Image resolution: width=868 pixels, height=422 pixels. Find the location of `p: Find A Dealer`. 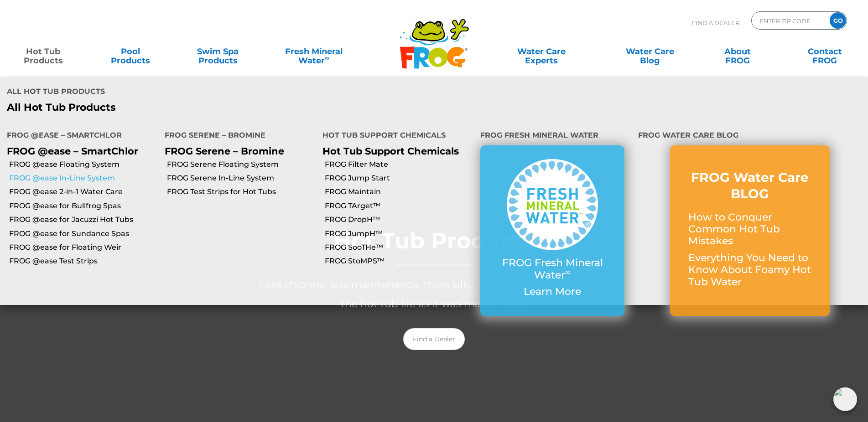

p: Find A Dealer is located at coordinates (716, 23).